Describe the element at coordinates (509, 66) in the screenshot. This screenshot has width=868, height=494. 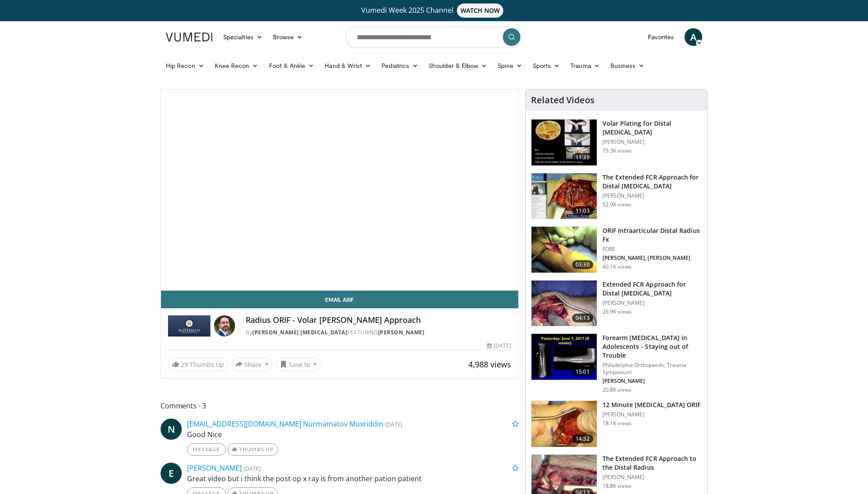
I see `a: Spine` at that location.